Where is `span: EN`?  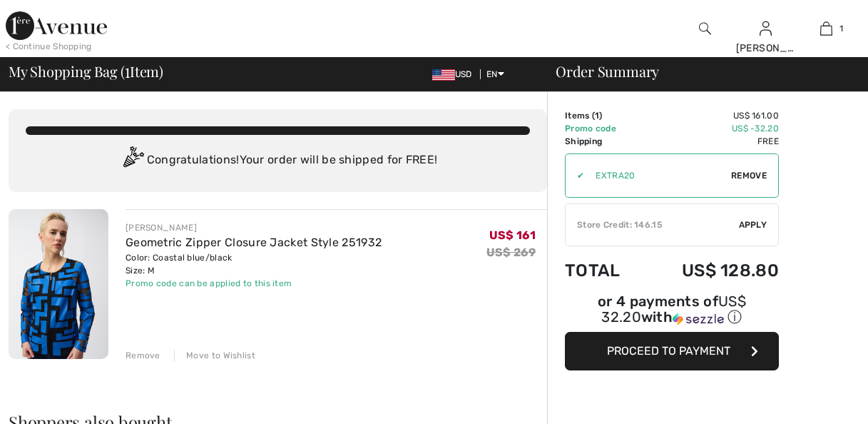
span: EN is located at coordinates (495, 74).